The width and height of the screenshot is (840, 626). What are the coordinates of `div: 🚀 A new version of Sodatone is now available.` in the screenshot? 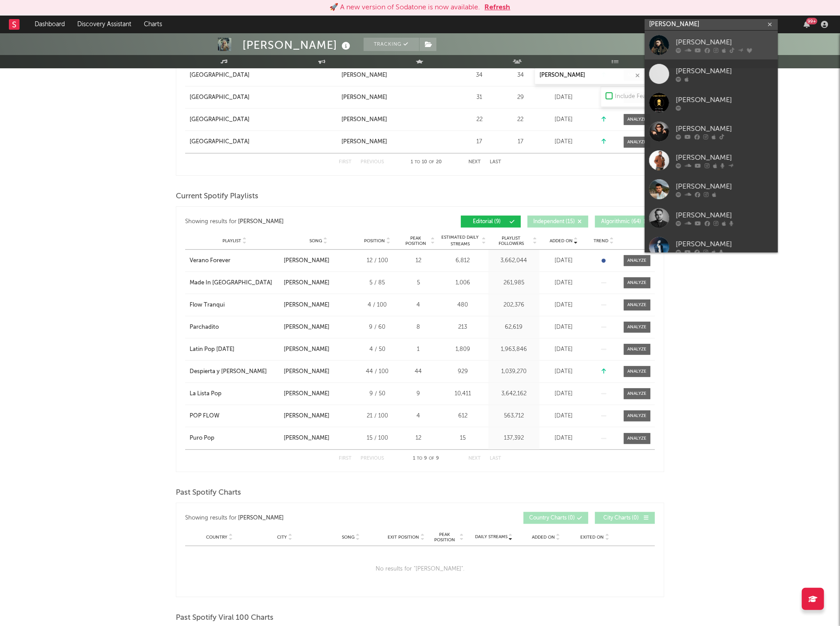 It's located at (405, 7).